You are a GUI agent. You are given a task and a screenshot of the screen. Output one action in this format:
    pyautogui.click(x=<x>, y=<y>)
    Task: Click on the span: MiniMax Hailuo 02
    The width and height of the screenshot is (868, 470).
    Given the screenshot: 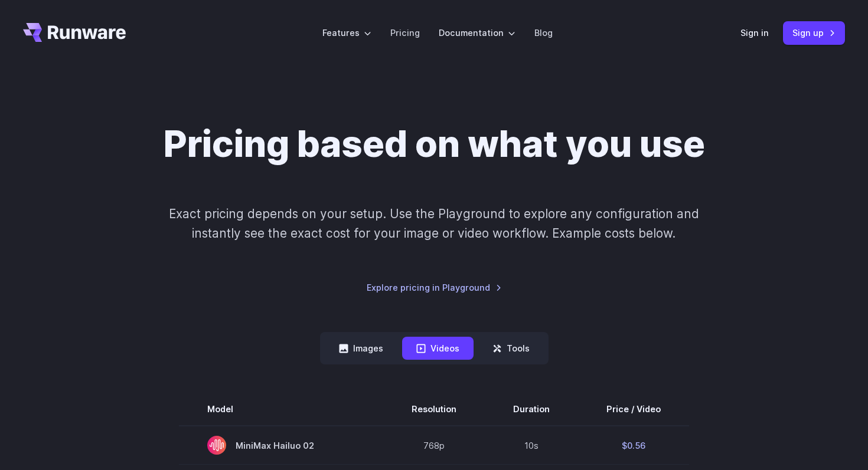 What is the action you would take?
    pyautogui.click(x=281, y=446)
    